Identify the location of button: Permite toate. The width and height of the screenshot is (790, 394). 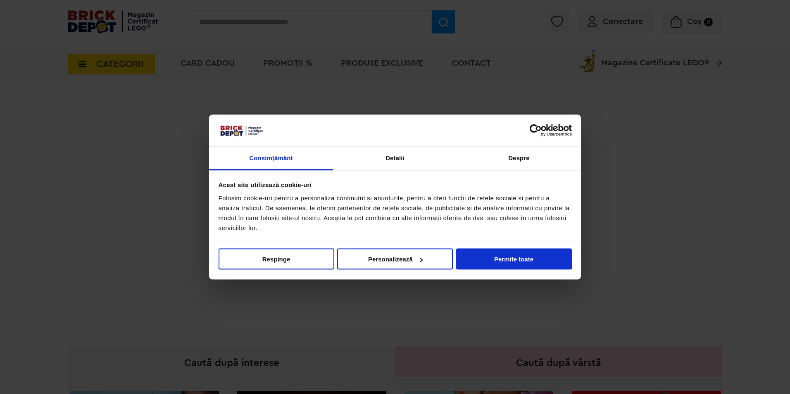
(514, 259).